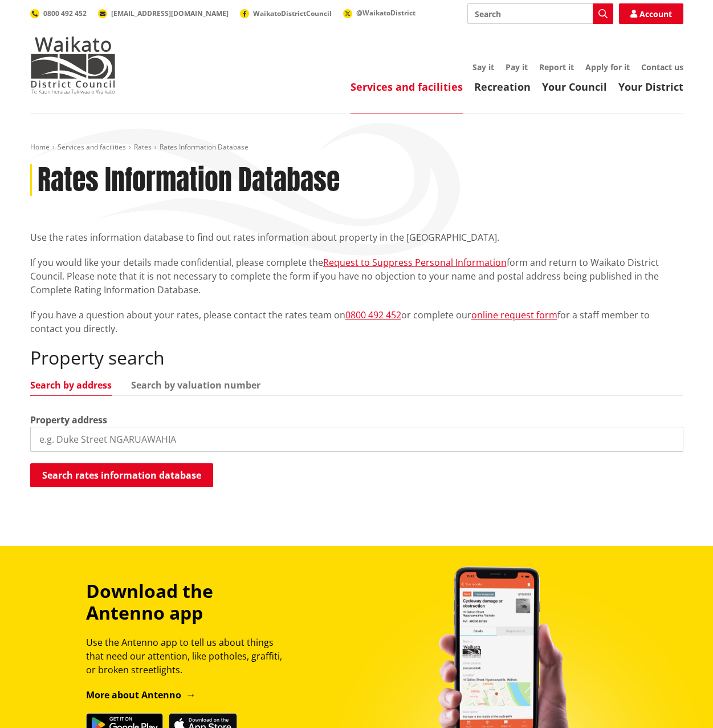 The height and width of the screenshot is (728, 713). I want to click on span: @WaikatoDistrict, so click(386, 12).